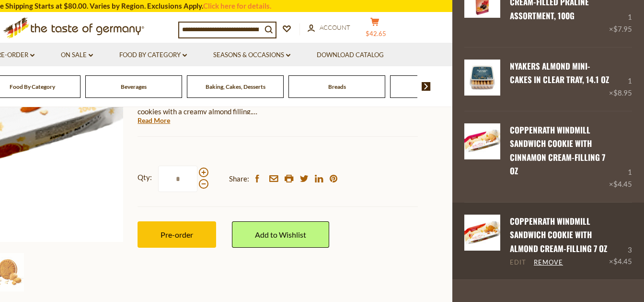  What do you see at coordinates (178, 178) in the screenshot?
I see `input: Qty:` at bounding box center [178, 178].